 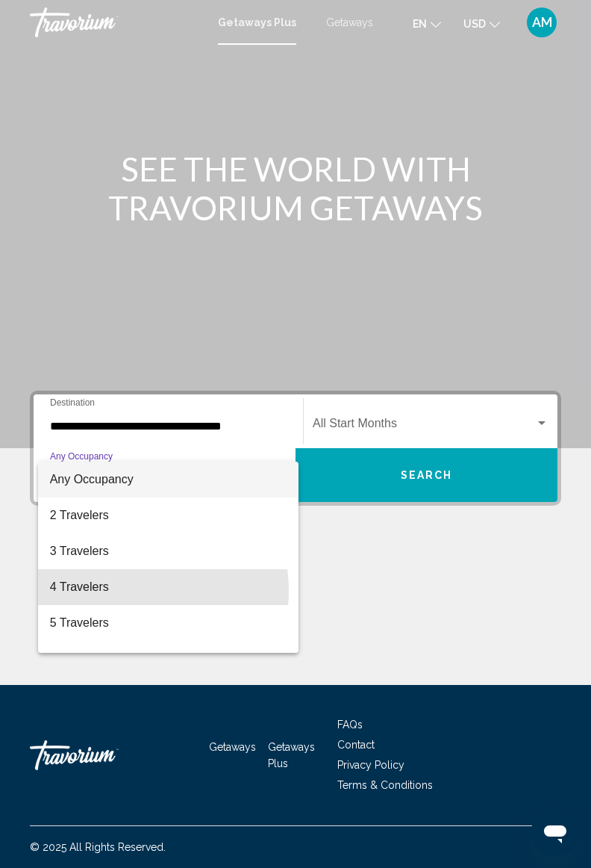 I want to click on span: 3 Travelers, so click(x=168, y=552).